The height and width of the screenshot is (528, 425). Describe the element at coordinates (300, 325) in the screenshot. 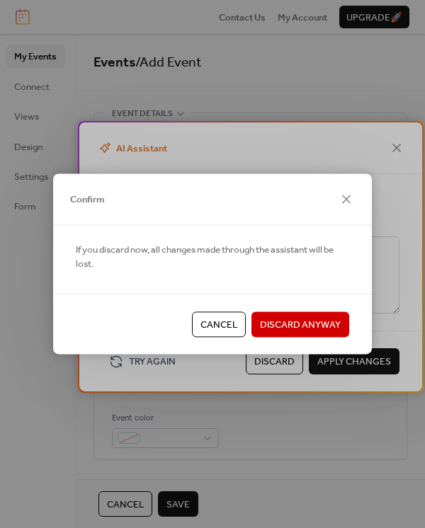

I see `span: Discard Anyway` at that location.